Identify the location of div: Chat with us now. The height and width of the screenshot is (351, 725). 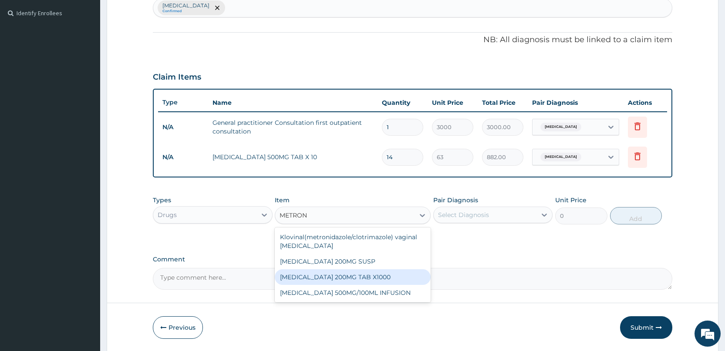
(96, 54).